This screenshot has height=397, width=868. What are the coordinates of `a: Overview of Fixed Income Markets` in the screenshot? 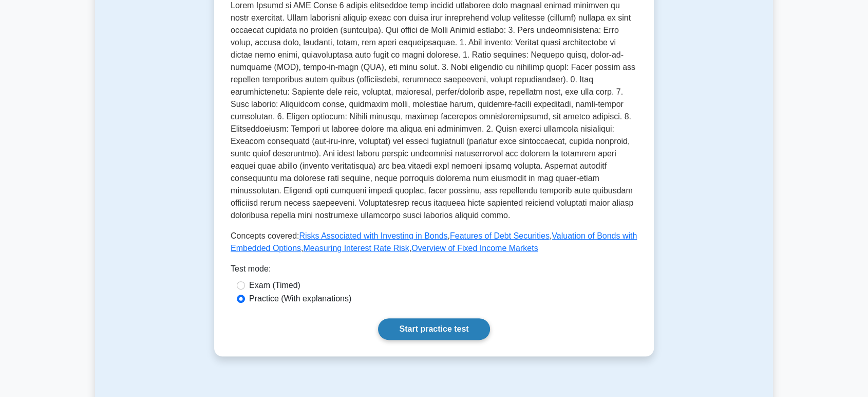 It's located at (474, 248).